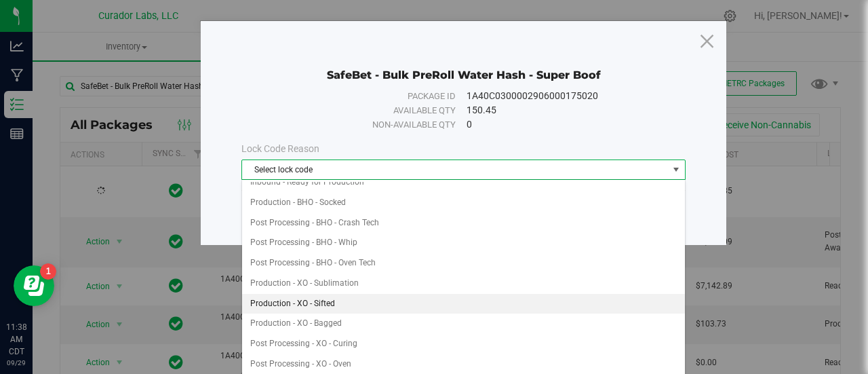 The image size is (868, 374). Describe the element at coordinates (8, 7) in the screenshot. I see `span: 1` at that location.